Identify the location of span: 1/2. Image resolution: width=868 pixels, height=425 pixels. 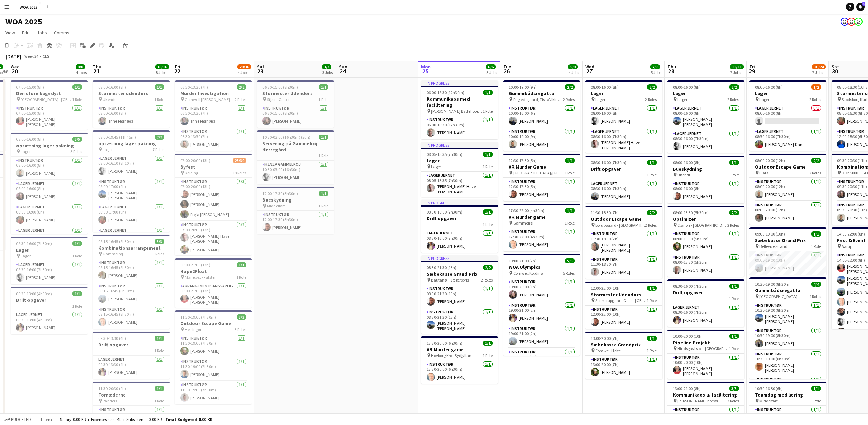
(816, 87).